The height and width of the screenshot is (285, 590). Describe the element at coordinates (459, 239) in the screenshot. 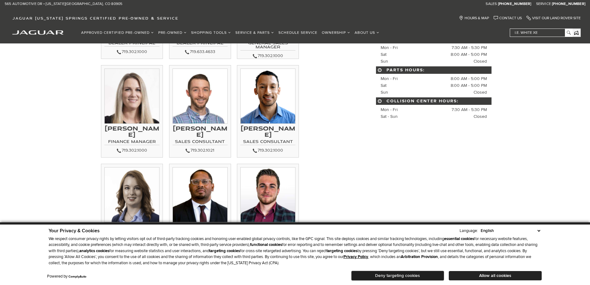

I see `strong: essential cookies` at that location.